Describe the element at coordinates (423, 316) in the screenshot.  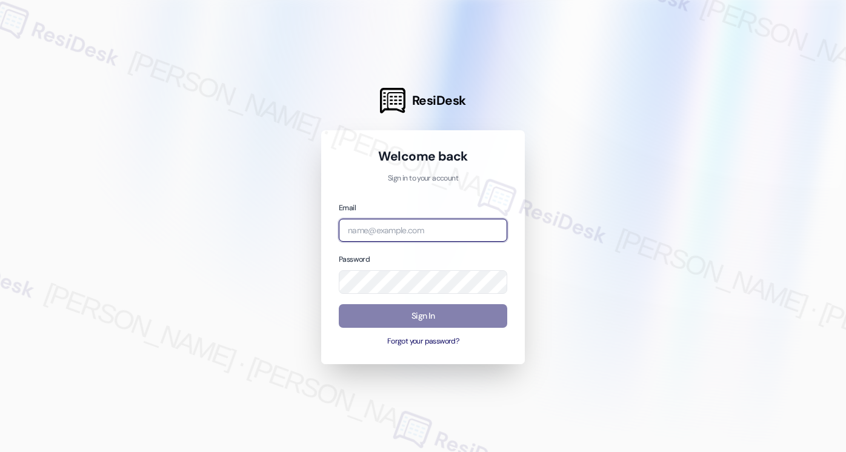
I see `button: Sign In` at that location.